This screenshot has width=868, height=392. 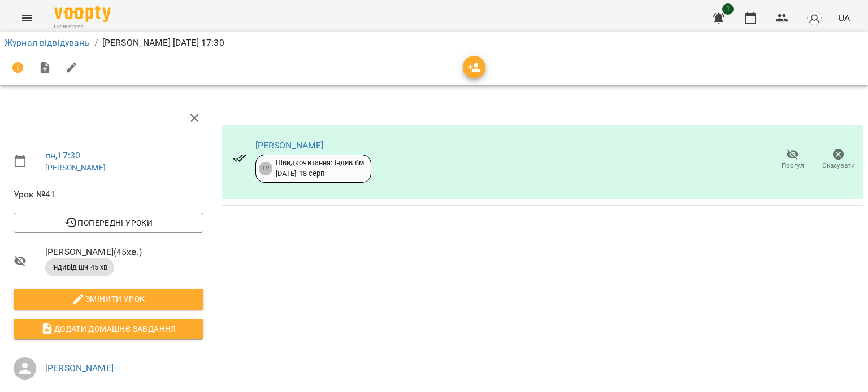 I want to click on button: Попередні уроки, so click(x=108, y=223).